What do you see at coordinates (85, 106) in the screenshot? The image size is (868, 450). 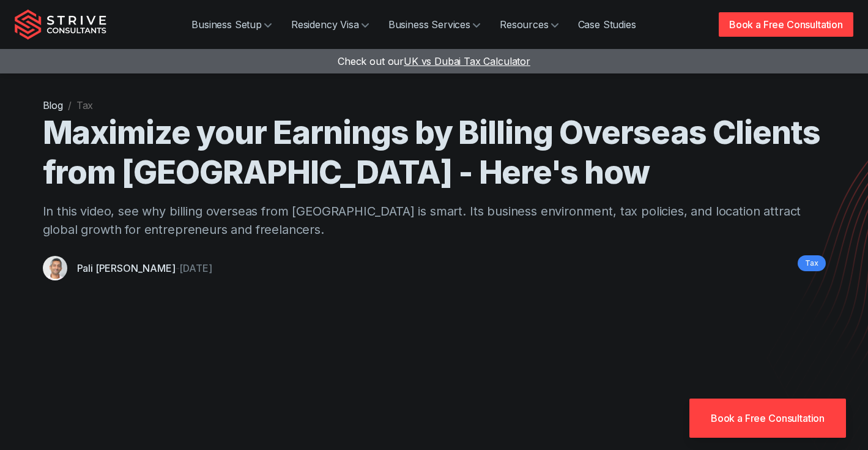 I see `li: Tax` at bounding box center [85, 106].